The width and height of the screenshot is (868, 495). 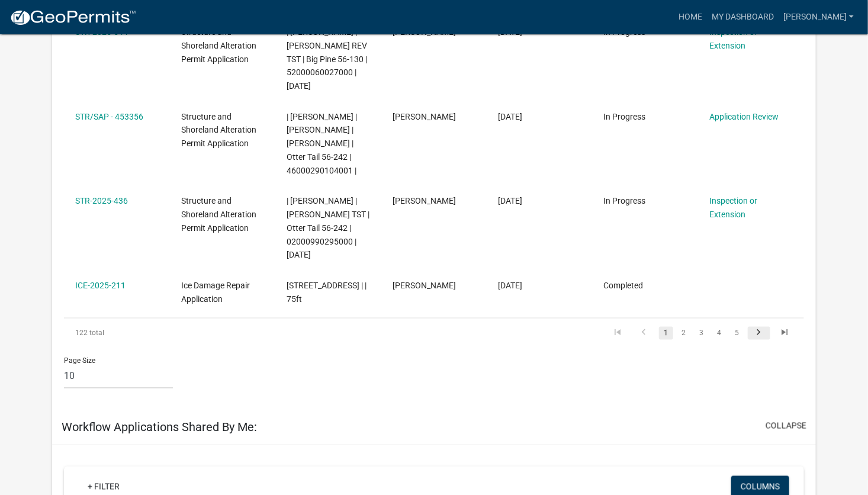 I want to click on li: page 1, so click(x=666, y=334).